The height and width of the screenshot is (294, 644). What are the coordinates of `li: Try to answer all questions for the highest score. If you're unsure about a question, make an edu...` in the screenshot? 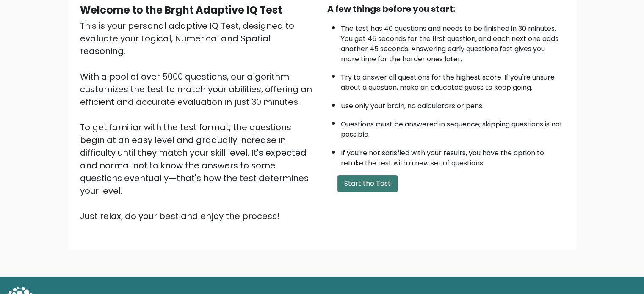 It's located at (452, 80).